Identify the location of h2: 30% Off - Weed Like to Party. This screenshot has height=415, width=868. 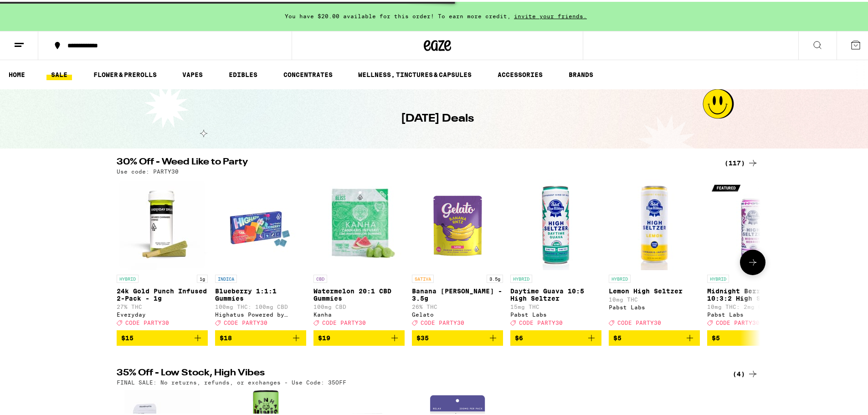
(415, 162).